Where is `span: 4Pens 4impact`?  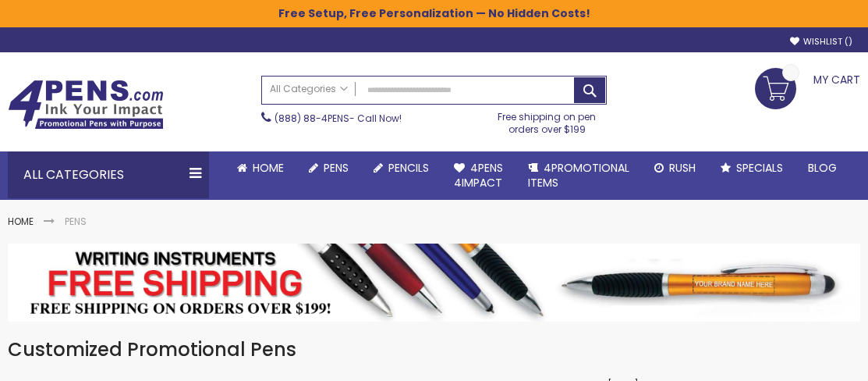 span: 4Pens 4impact is located at coordinates (478, 175).